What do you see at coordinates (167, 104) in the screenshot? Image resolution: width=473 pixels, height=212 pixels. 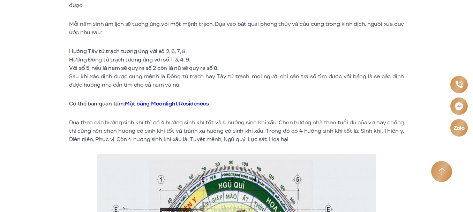 I see `a: Mặt bằng Moonlight Residences` at bounding box center [167, 104].